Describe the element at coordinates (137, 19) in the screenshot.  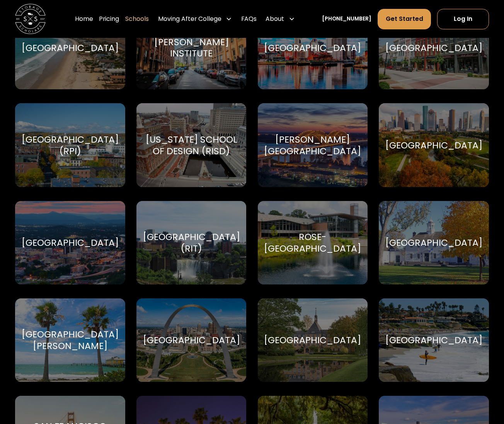
I see `a: Schools` at that location.